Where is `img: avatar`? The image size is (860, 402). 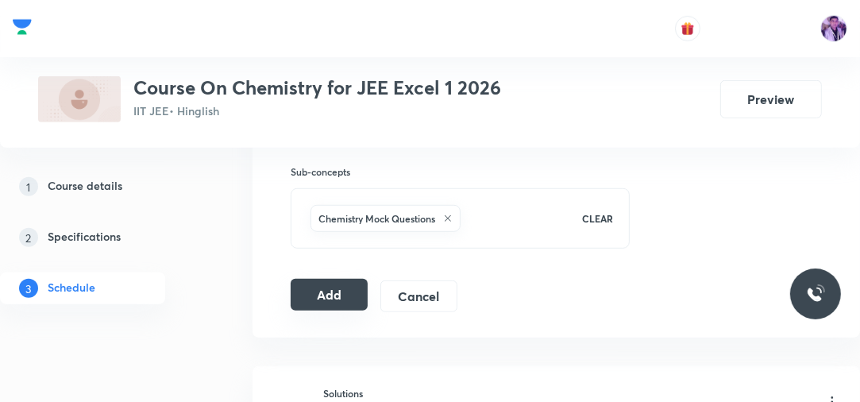
img: avatar is located at coordinates (688, 29).